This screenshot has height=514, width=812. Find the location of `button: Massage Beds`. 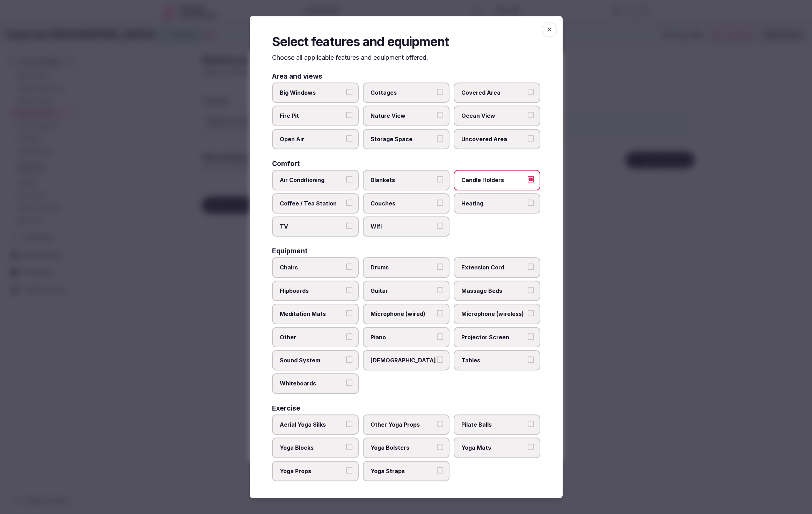

button: Massage Beds is located at coordinates (531, 290).